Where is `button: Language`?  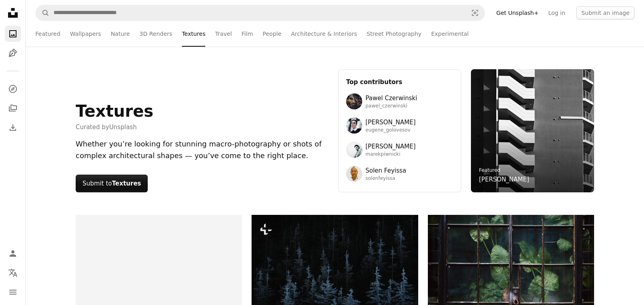 button: Language is located at coordinates (13, 273).